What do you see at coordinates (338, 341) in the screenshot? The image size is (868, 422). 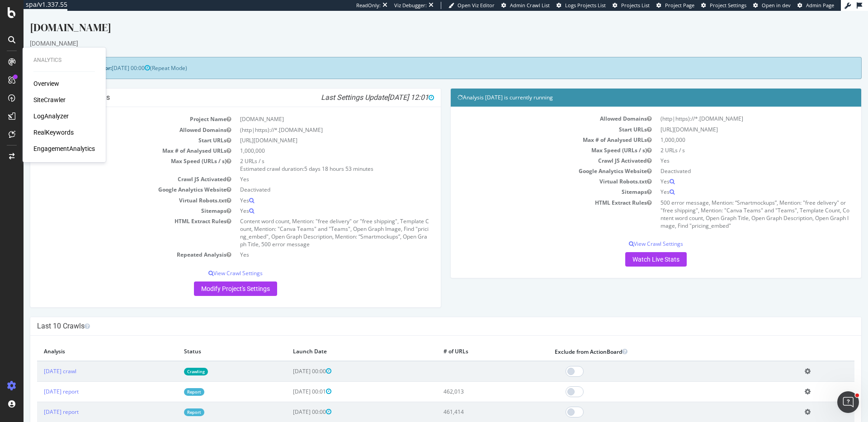 I see `th: Launch Date` at bounding box center [338, 341].